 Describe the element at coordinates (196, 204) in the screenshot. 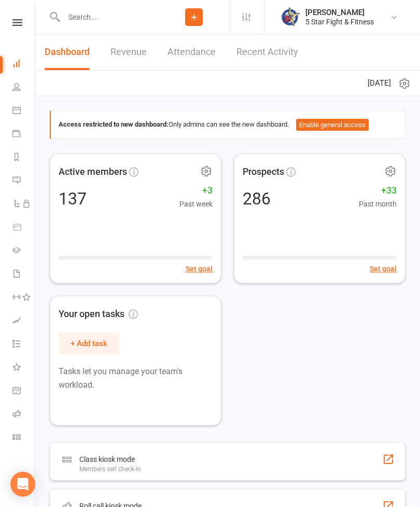

I see `span: Past week` at that location.